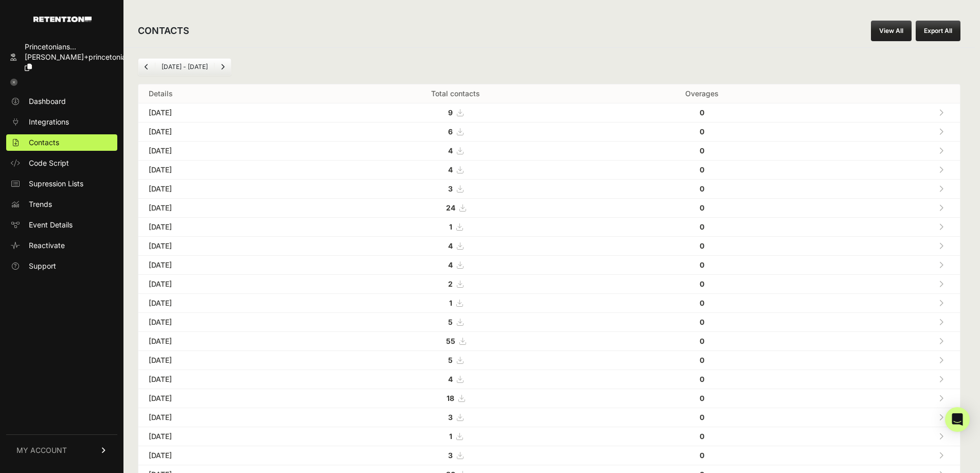 The width and height of the screenshot is (980, 473). I want to click on th: Overages, so click(702, 94).